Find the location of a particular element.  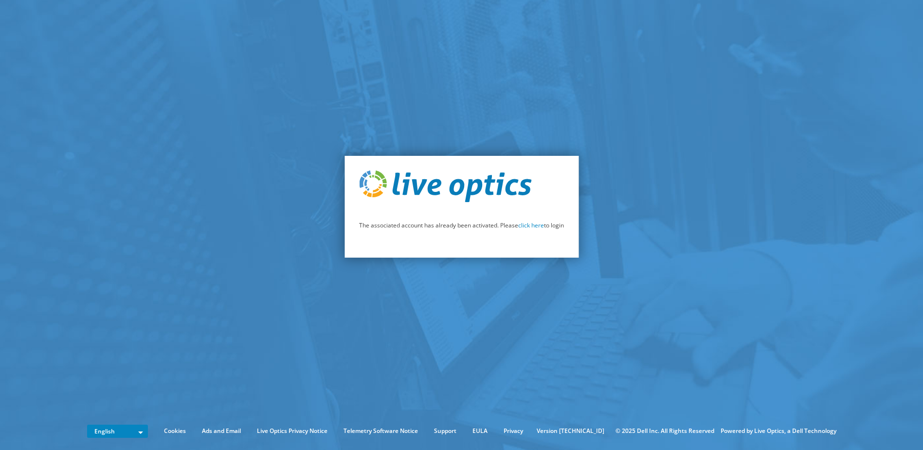

p: The associated account has already been activated. Please to login is located at coordinates (461, 225).